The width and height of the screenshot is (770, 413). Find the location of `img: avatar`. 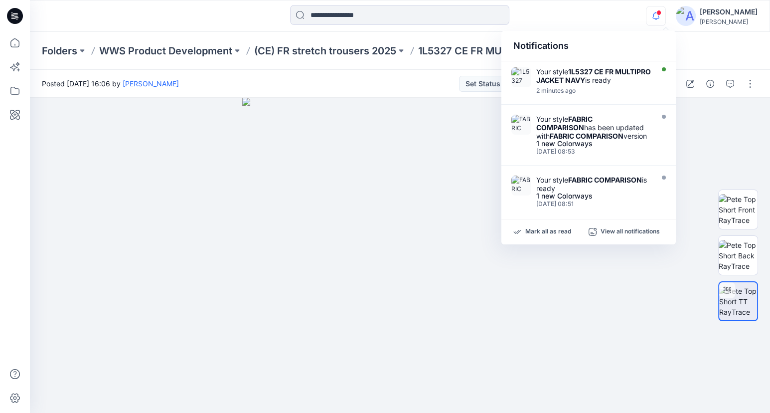

img: avatar is located at coordinates (686, 16).